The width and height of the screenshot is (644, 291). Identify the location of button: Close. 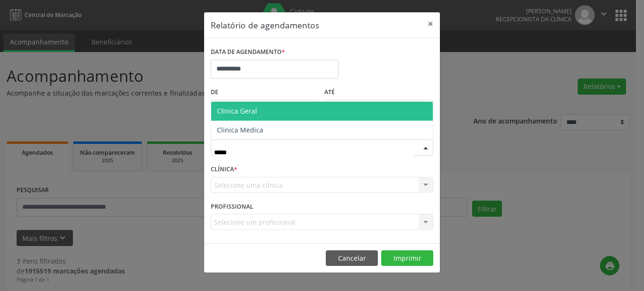
(430, 24).